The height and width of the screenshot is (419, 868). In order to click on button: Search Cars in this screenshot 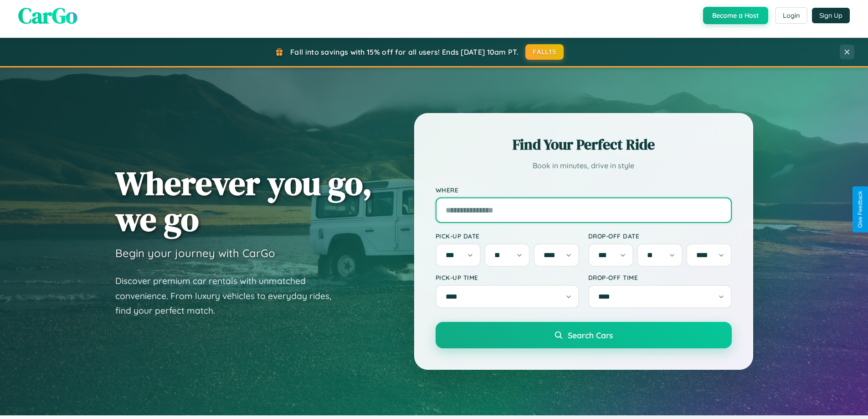, I will do `click(584, 335)`.